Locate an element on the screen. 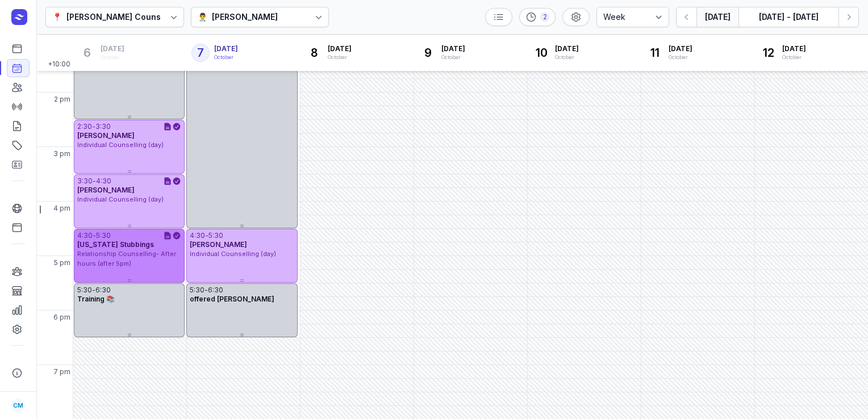 This screenshot has width=868, height=419. div: 8 is located at coordinates (314, 53).